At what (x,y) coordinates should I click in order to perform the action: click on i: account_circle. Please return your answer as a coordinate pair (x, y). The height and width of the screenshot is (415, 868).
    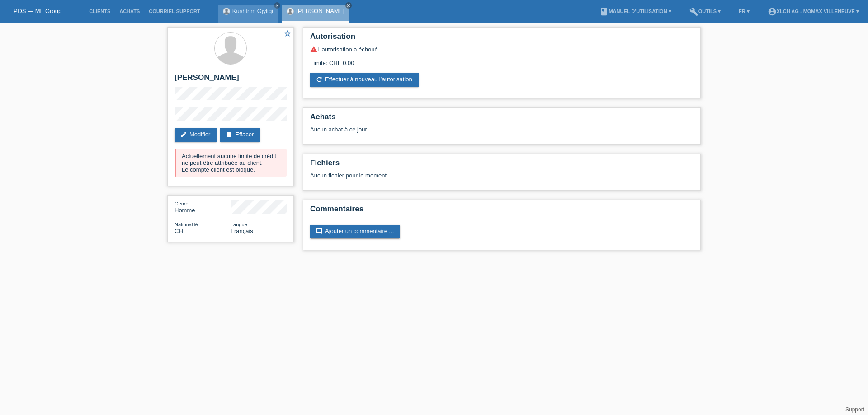
    Looking at the image, I should click on (772, 12).